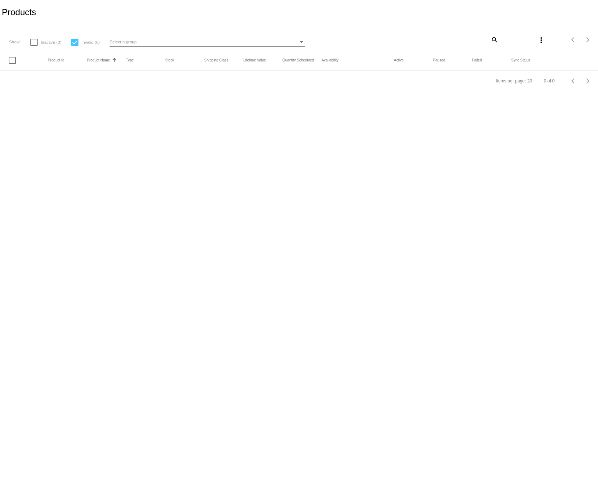  Describe the element at coordinates (550, 81) in the screenshot. I see `div: 0 of 0` at that location.